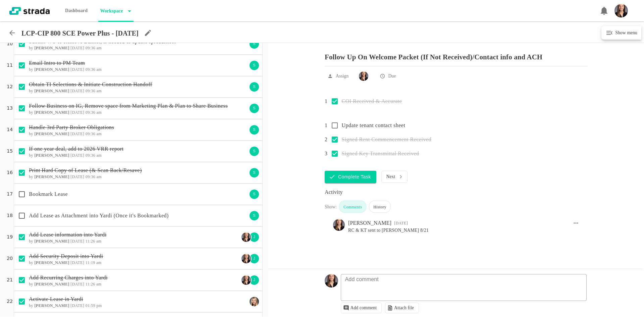  What do you see at coordinates (380, 207) in the screenshot?
I see `div: History` at bounding box center [380, 207].